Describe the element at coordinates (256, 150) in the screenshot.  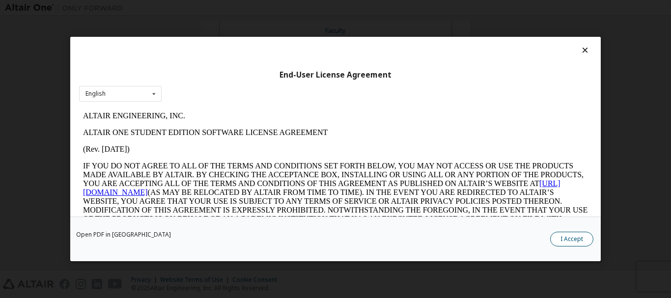
I see `p: This Altair One Student Edition Software License Agreement (“Agreement”) is between Altair Engine...` at that location.